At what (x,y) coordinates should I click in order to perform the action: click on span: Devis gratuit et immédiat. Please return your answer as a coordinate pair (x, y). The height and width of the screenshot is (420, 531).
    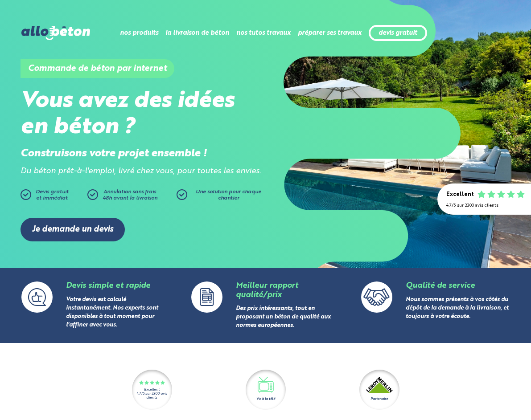
    Looking at the image, I should click on (52, 195).